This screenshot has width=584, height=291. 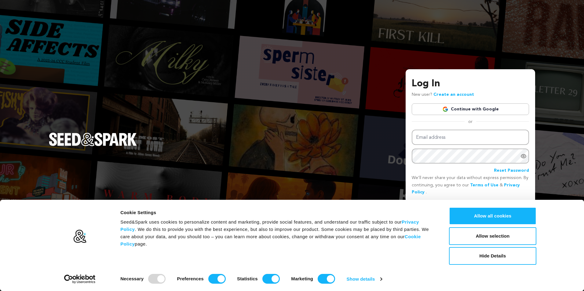 What do you see at coordinates (470, 84) in the screenshot?
I see `h3: Log In` at bounding box center [470, 84].